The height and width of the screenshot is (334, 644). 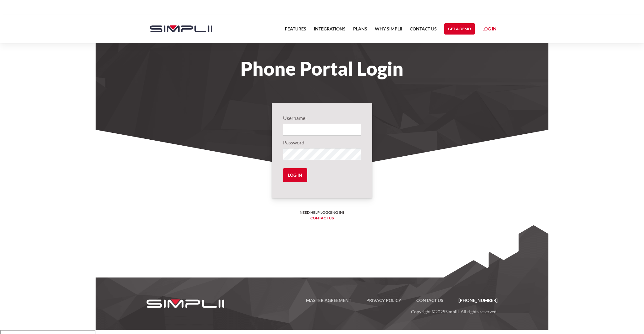 I want to click on a: Why Simplii, so click(x=388, y=31).